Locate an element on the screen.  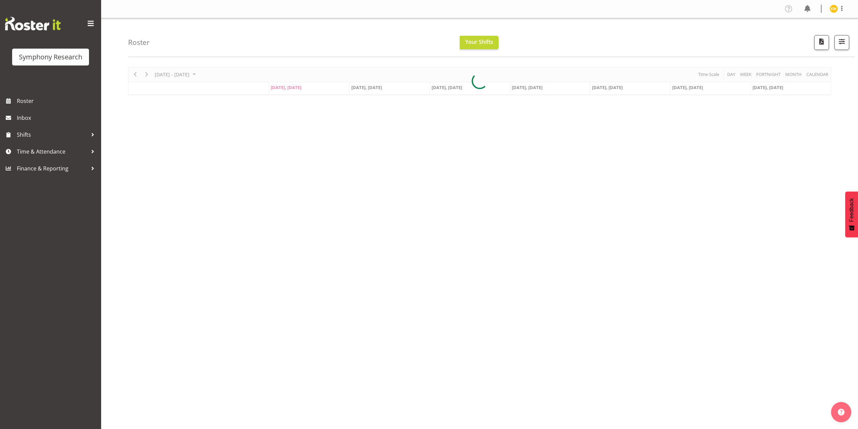
img: help-xxl-2.png is located at coordinates (841, 412).